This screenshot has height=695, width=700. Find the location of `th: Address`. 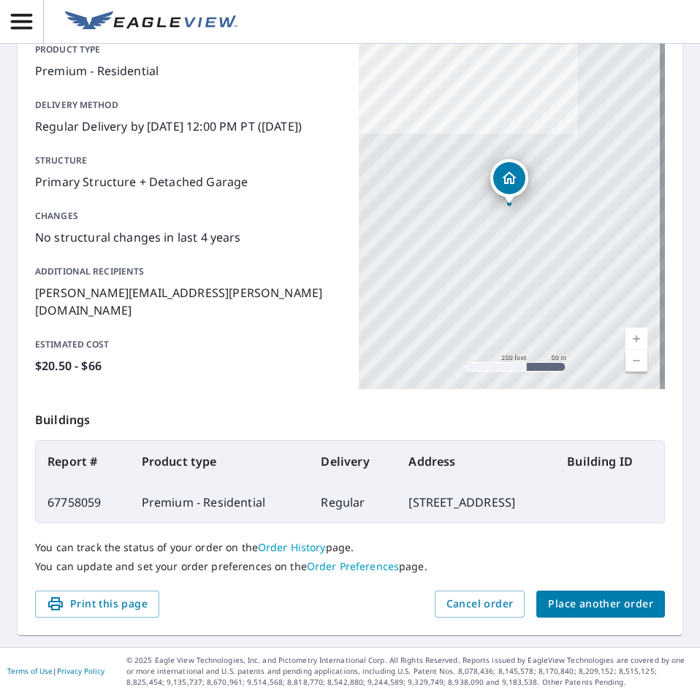

th: Address is located at coordinates (475, 462).